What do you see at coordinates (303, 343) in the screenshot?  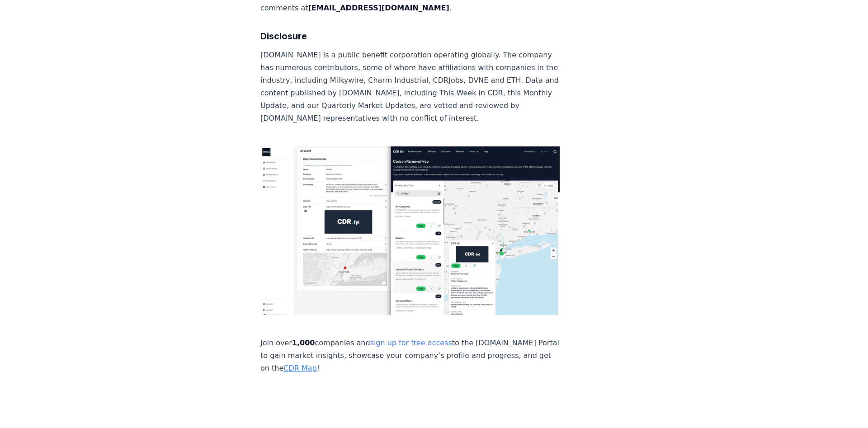 I see `strong: 1,000` at bounding box center [303, 343].